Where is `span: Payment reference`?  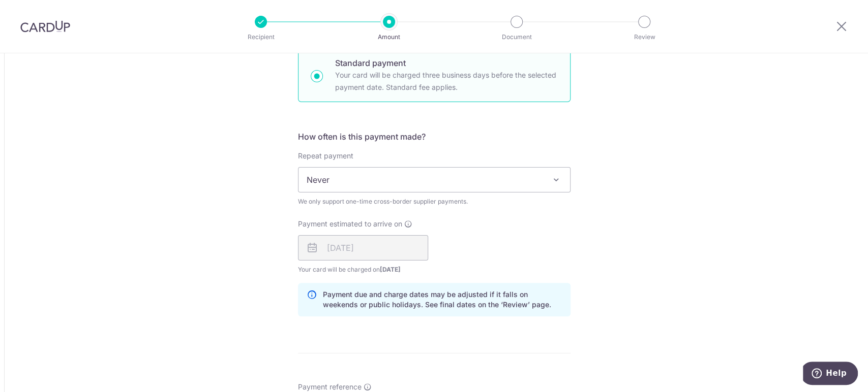 span: Payment reference is located at coordinates (329, 387).